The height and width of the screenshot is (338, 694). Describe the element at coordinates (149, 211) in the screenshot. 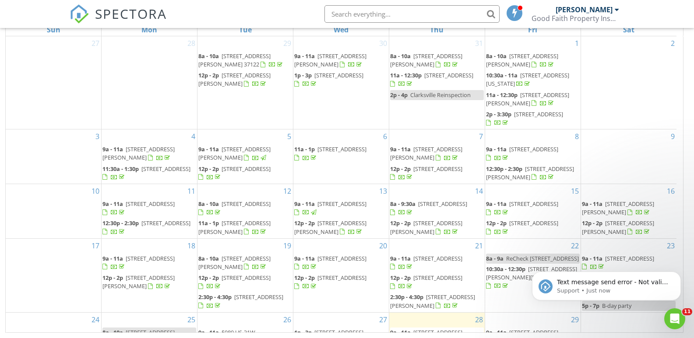

I see `td: Go to August 11, 2025` at that location.